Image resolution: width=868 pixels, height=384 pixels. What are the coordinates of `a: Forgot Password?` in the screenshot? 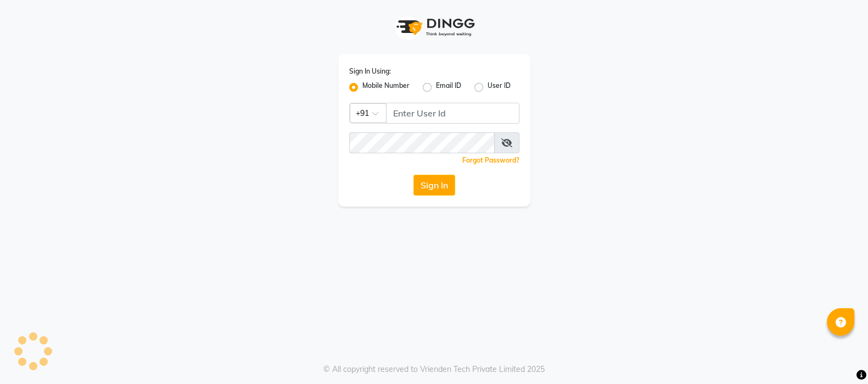 It's located at (491, 160).